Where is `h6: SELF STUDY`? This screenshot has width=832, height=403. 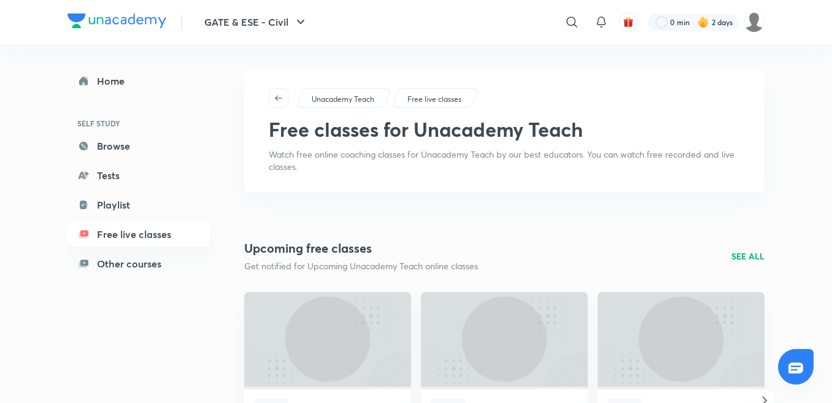
h6: SELF STUDY is located at coordinates (139, 123).